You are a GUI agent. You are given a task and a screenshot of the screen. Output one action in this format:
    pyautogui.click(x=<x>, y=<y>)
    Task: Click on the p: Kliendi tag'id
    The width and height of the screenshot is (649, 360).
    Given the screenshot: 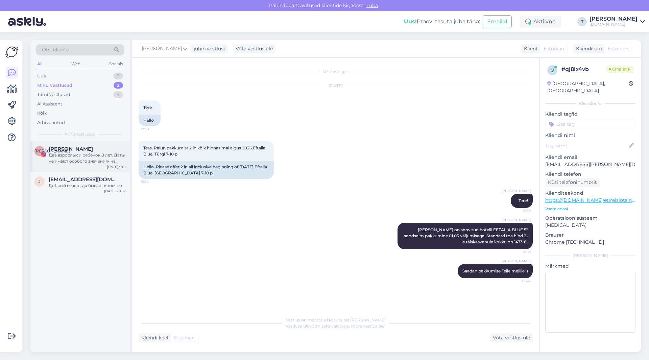 What is the action you would take?
    pyautogui.click(x=590, y=114)
    